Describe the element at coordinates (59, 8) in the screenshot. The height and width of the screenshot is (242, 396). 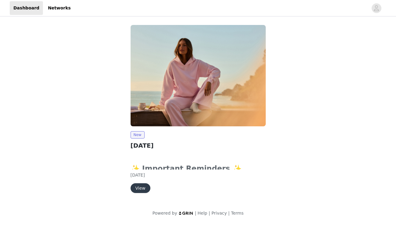
I see `a: Networks` at that location.